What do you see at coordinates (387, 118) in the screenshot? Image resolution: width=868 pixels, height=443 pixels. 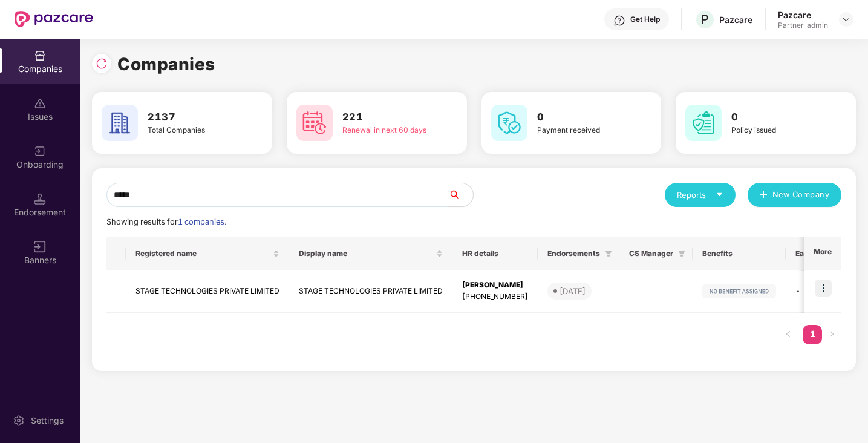 I see `h3: 221` at bounding box center [387, 118].